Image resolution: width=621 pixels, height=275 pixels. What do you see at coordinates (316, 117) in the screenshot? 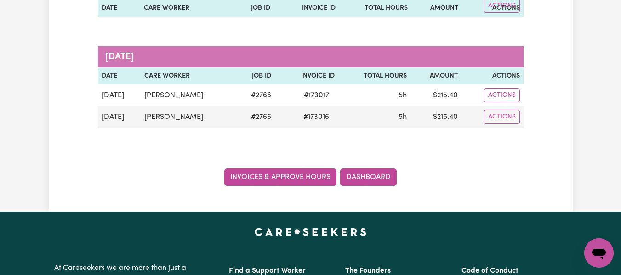
I see `span: # 173016` at bounding box center [316, 117].